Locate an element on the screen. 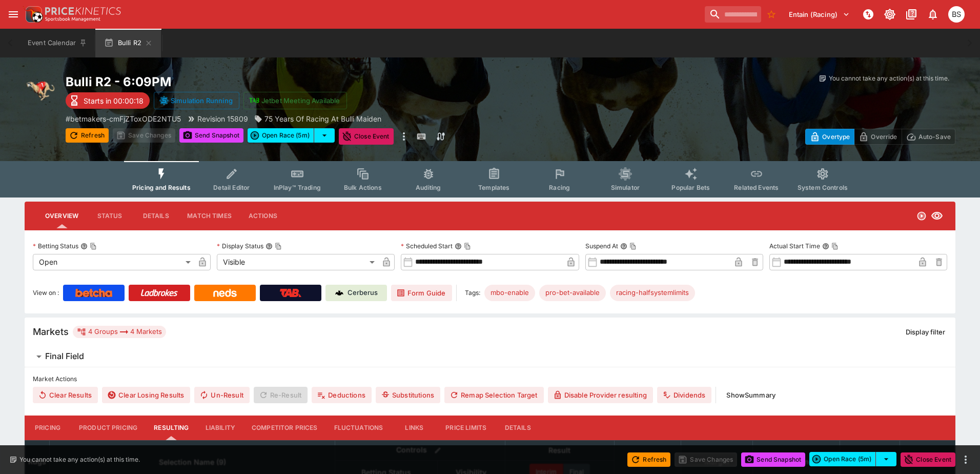 The width and height of the screenshot is (980, 474). button: Remap Selection Target is located at coordinates (494, 395).